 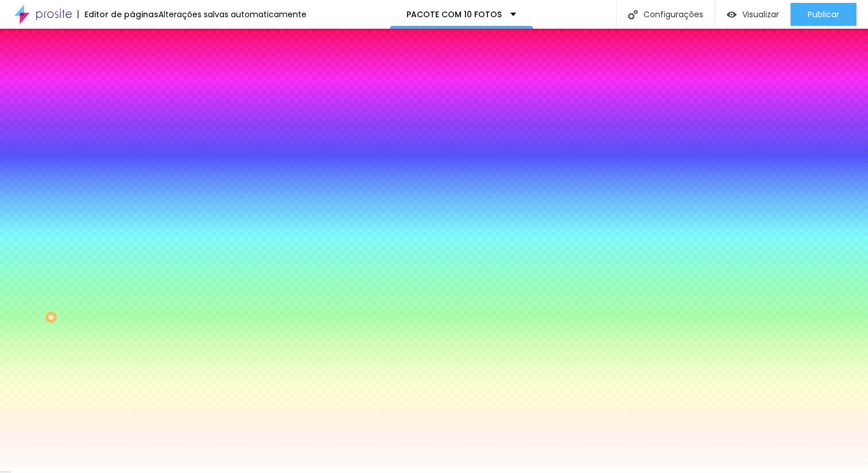 What do you see at coordinates (232, 14) in the screenshot?
I see `font: Alterações salvas automaticamente` at bounding box center [232, 14].